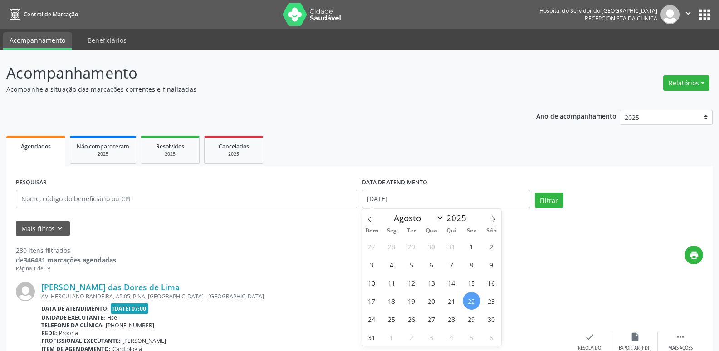 The height and width of the screenshot is (351, 719). I want to click on span: Julho 27, 2025, so click(372, 246).